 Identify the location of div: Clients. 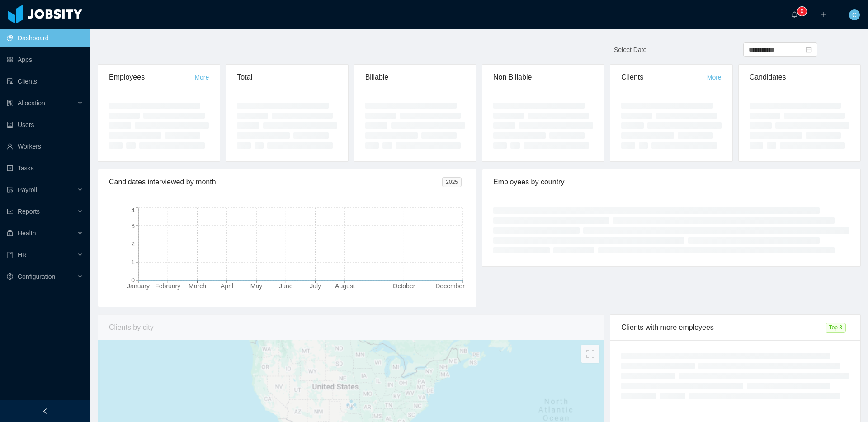
(664, 77).